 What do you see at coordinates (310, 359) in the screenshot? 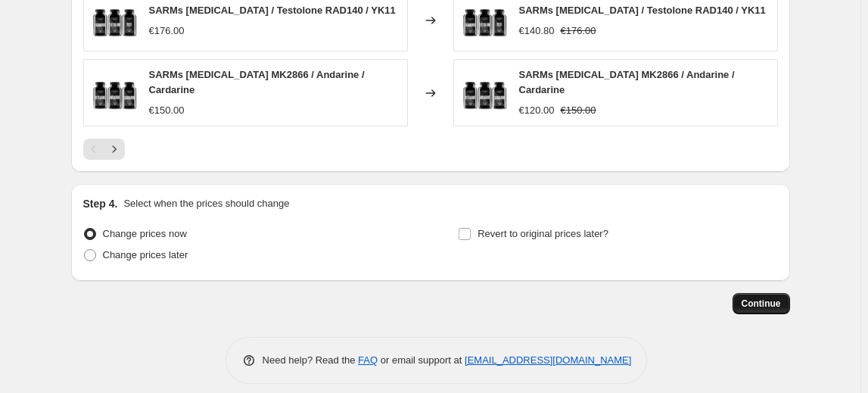
I see `span: Need help? Read the` at bounding box center [310, 359].